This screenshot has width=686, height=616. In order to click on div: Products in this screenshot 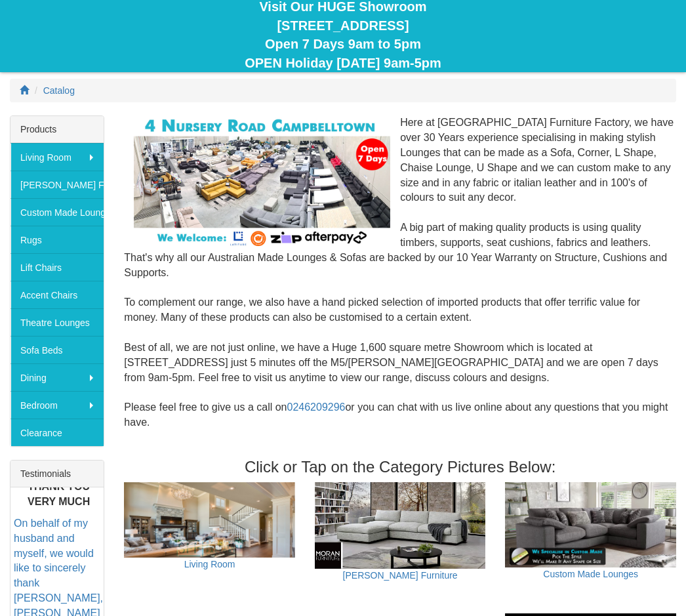, I will do `click(57, 129)`.